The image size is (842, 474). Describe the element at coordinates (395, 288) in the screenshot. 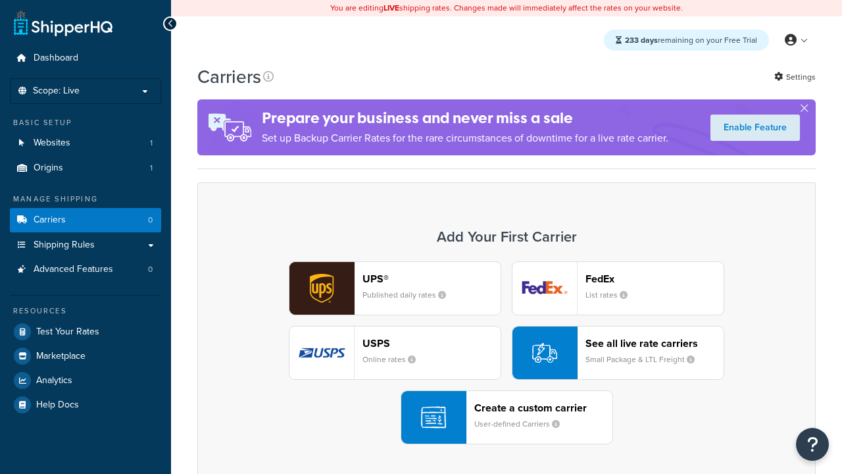

I see `button: ups logoUPS®Published daily rates` at that location.